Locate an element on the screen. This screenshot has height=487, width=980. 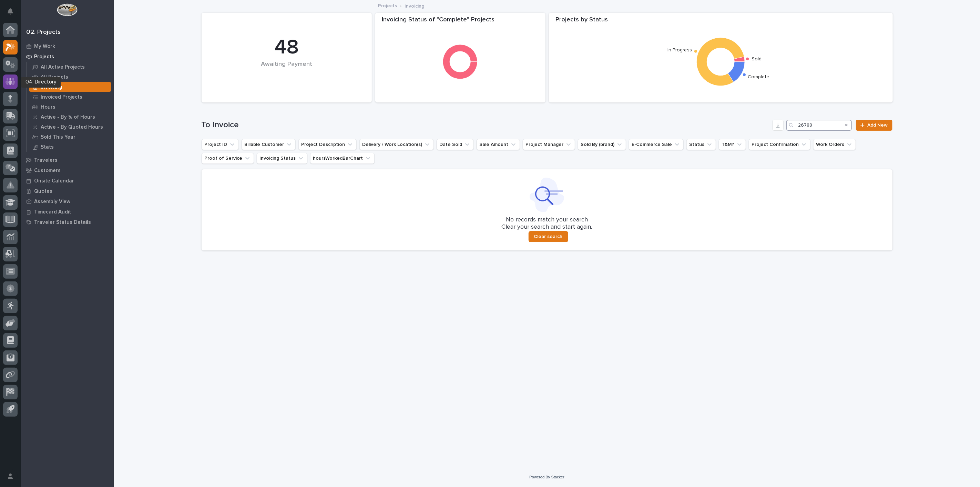
a: Onsite Calendar is located at coordinates (67, 181).